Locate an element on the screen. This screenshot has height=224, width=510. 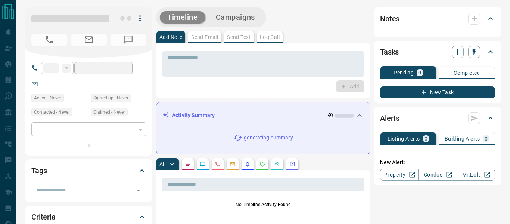
div: Notes is located at coordinates (437, 19).